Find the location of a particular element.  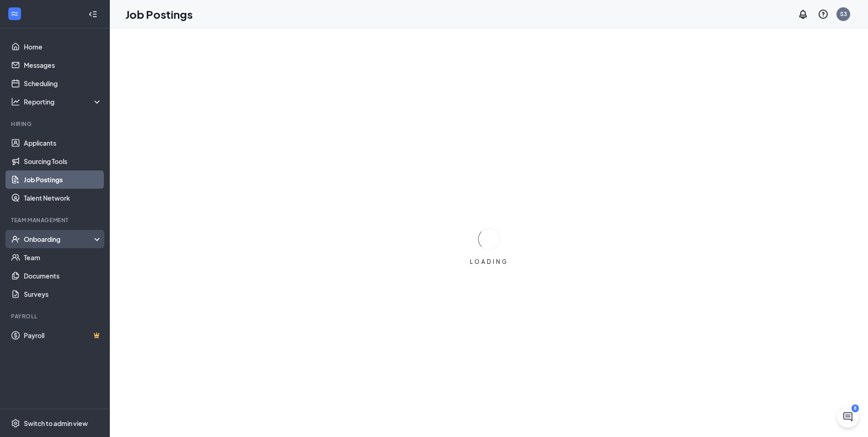

div: Onboarding is located at coordinates (59, 239).